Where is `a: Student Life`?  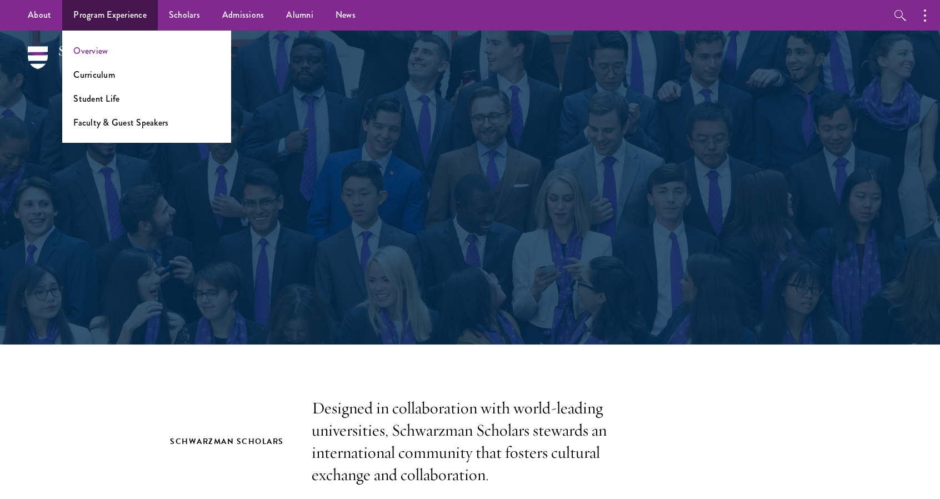 a: Student Life is located at coordinates (96, 98).